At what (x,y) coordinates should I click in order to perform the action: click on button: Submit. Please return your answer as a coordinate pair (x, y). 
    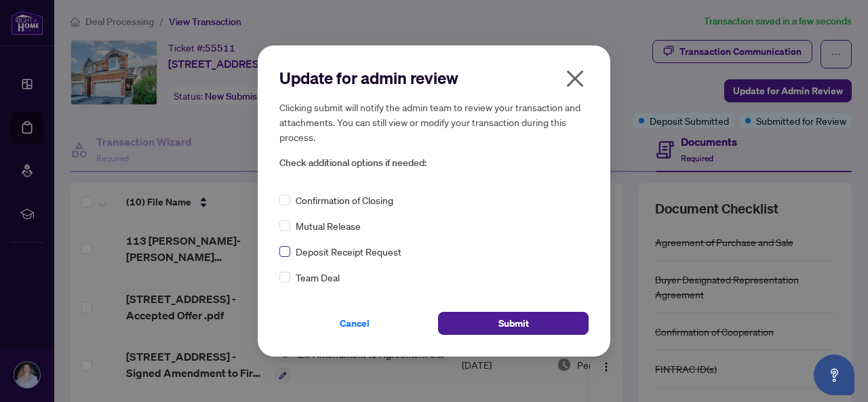
    Looking at the image, I should click on (514, 323).